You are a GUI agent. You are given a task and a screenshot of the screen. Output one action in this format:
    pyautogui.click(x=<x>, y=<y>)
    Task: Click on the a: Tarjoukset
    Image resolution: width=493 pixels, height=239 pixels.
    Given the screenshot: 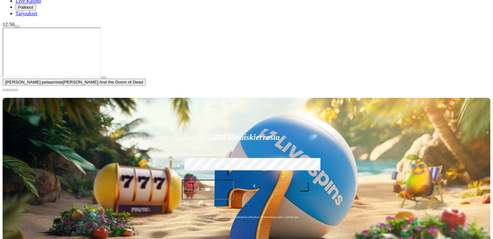 What is the action you would take?
    pyautogui.click(x=26, y=13)
    